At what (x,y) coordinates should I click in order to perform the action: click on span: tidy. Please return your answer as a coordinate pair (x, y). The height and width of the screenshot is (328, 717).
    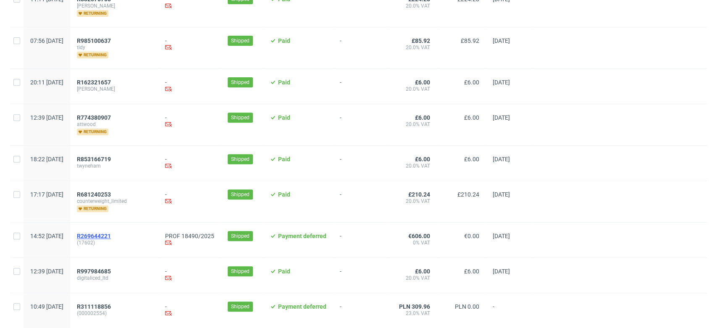
    Looking at the image, I should click on (114, 47).